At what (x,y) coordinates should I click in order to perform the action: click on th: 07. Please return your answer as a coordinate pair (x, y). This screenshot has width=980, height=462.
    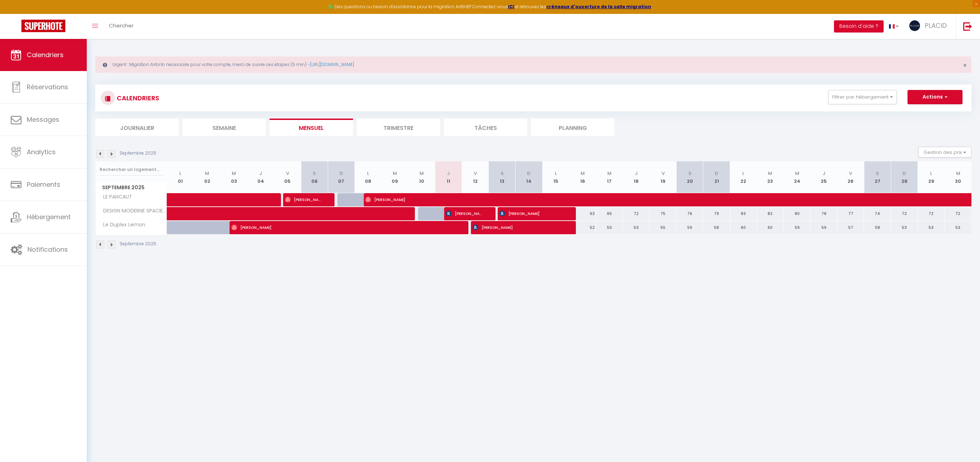
    Looking at the image, I should click on (341, 177).